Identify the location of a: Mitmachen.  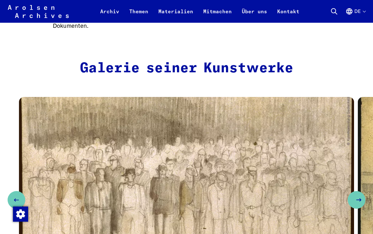
(217, 15).